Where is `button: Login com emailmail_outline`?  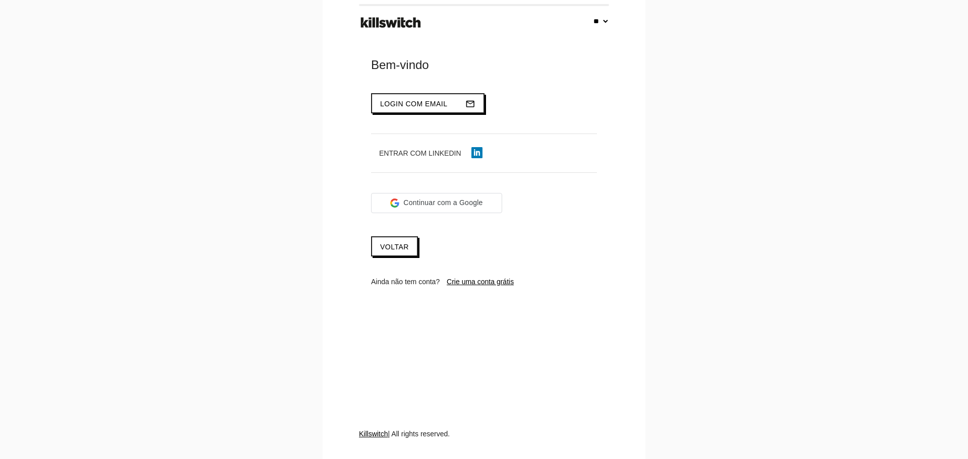
button: Login com emailmail_outline is located at coordinates (428, 103).